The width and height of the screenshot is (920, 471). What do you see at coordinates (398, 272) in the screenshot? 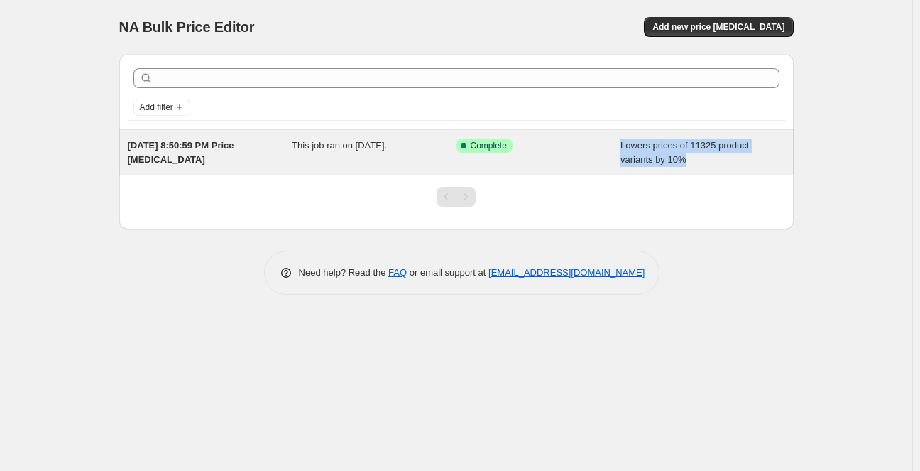
I see `a: FAQ` at bounding box center [398, 272].